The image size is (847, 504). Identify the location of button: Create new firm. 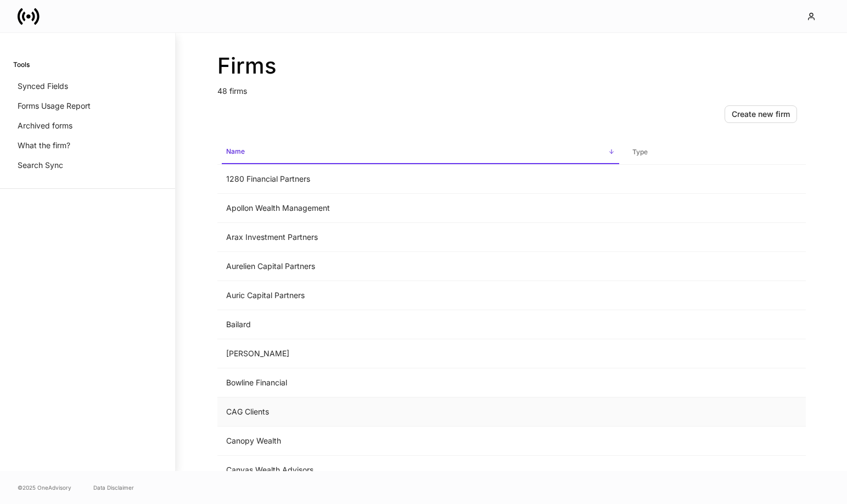
(761, 114).